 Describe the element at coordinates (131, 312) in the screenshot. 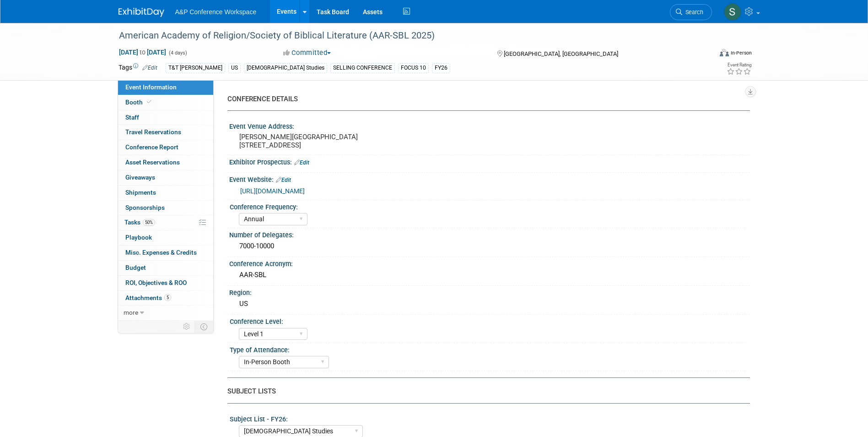

I see `span: more` at that location.